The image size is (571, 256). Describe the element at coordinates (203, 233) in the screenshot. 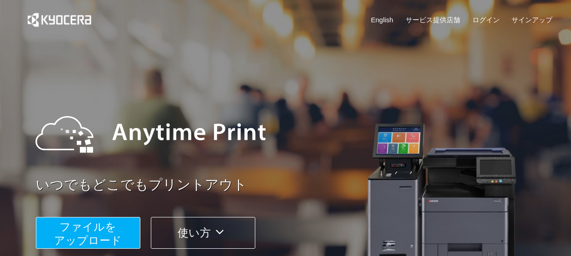

I see `button: 使い方` at that location.